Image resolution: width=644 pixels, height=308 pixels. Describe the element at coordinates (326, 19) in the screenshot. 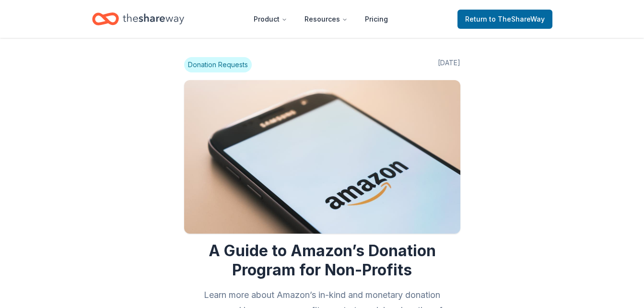

I see `button: Resources` at that location.